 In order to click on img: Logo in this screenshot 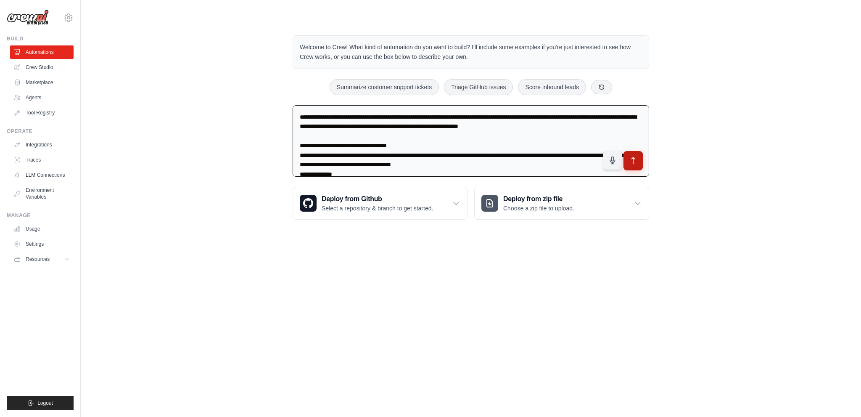, I will do `click(28, 18)`.